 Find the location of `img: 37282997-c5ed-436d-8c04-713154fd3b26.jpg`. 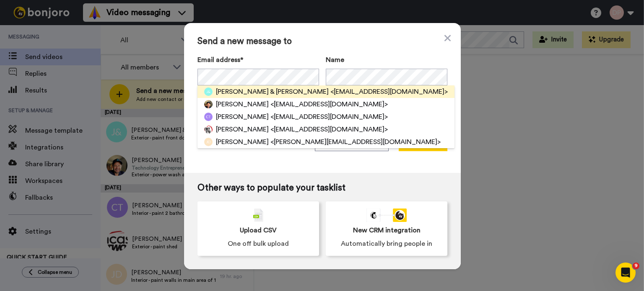

img: 37282997-c5ed-436d-8c04-713154fd3b26.jpg is located at coordinates (208, 104).